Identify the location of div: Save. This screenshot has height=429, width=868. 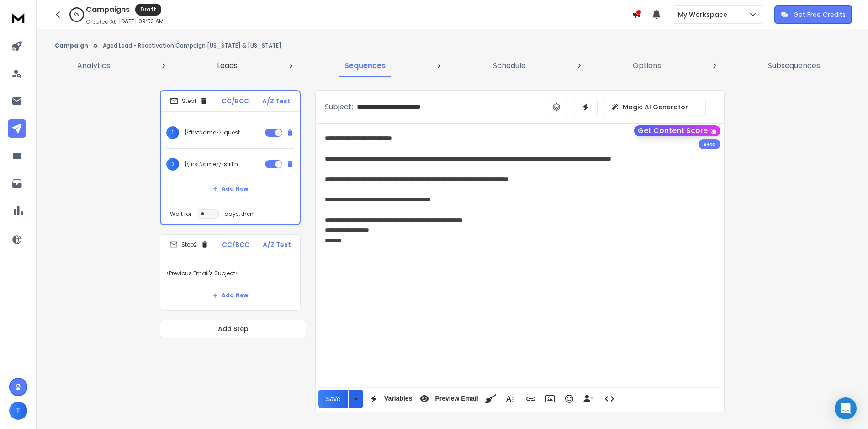
(333, 399).